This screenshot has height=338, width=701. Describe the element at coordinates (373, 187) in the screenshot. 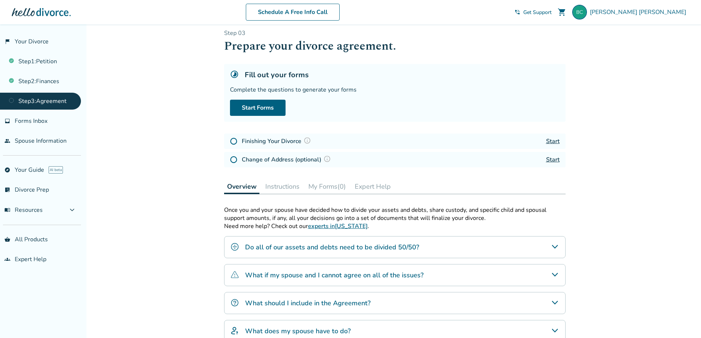

I see `button: Expert Help` at that location.